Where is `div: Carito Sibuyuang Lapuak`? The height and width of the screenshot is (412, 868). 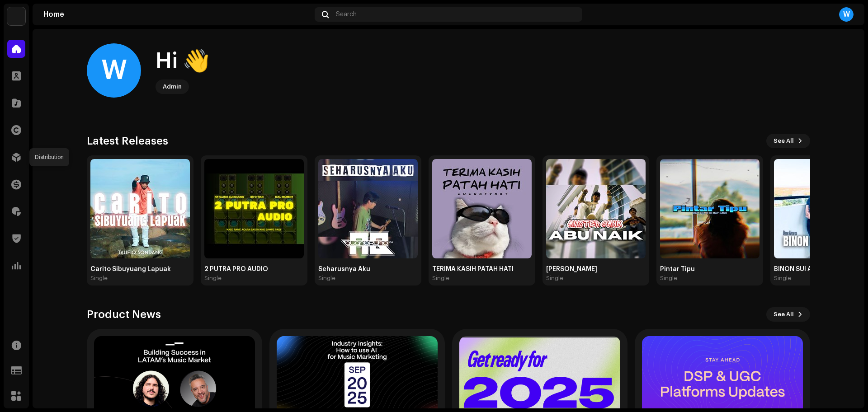
div: Carito Sibuyuang Lapuak is located at coordinates (140, 269).